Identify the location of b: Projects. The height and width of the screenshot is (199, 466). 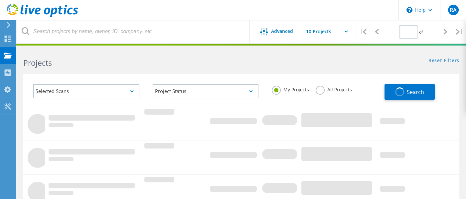
(38, 63).